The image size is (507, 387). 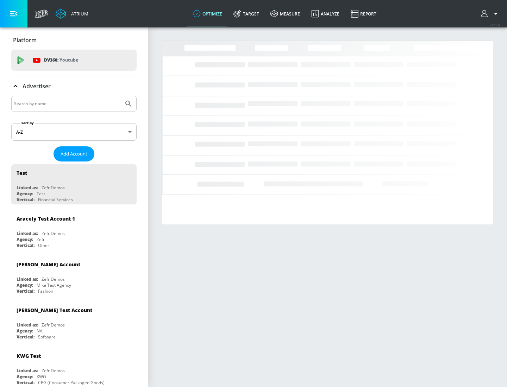 What do you see at coordinates (45, 291) in the screenshot?
I see `div: Fashion` at bounding box center [45, 291].